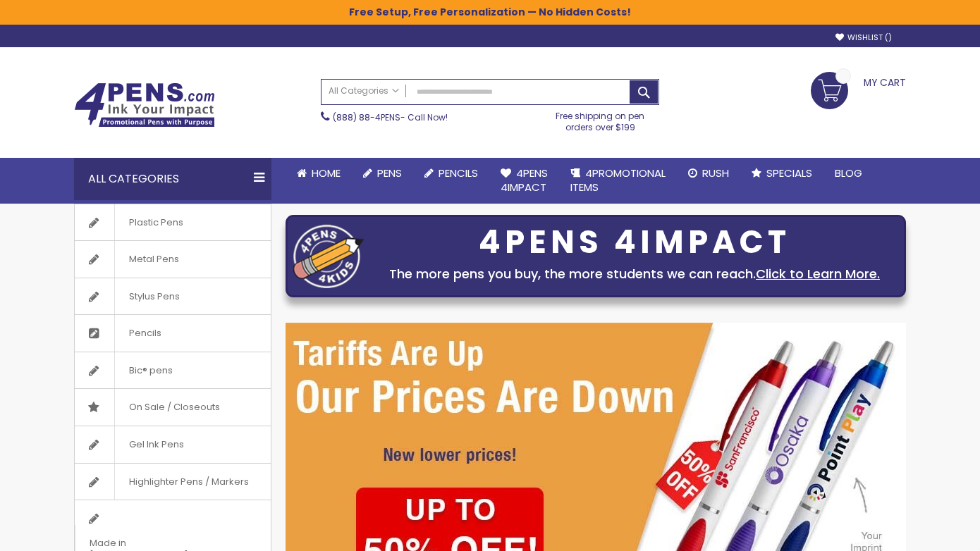 The height and width of the screenshot is (551, 980). I want to click on a: Click to Learn More., so click(818, 273).